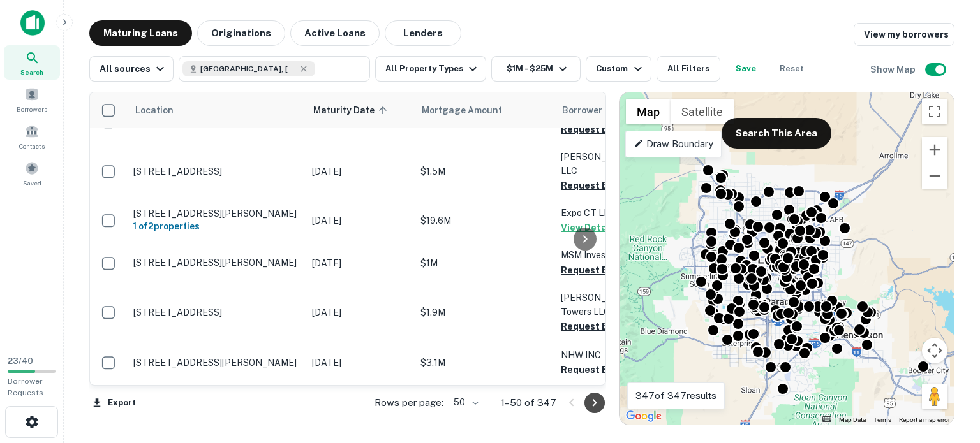  Describe the element at coordinates (484, 110) in the screenshot. I see `th: Mortgage Amount` at that location.